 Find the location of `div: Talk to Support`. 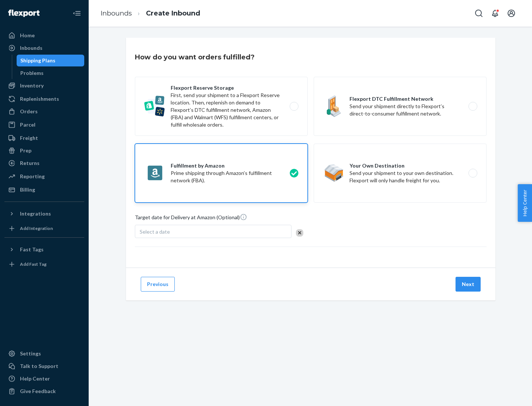

div: Talk to Support is located at coordinates (39, 366).